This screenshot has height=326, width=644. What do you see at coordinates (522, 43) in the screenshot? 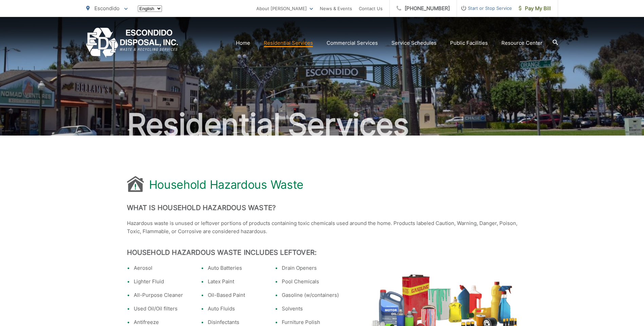
I see `a: Resource Center` at bounding box center [522, 43].